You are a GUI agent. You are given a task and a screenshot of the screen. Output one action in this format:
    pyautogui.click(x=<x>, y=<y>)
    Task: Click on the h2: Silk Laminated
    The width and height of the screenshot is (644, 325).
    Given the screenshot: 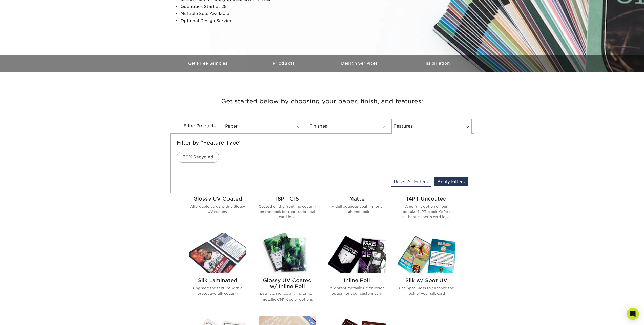 What is the action you would take?
    pyautogui.click(x=218, y=280)
    